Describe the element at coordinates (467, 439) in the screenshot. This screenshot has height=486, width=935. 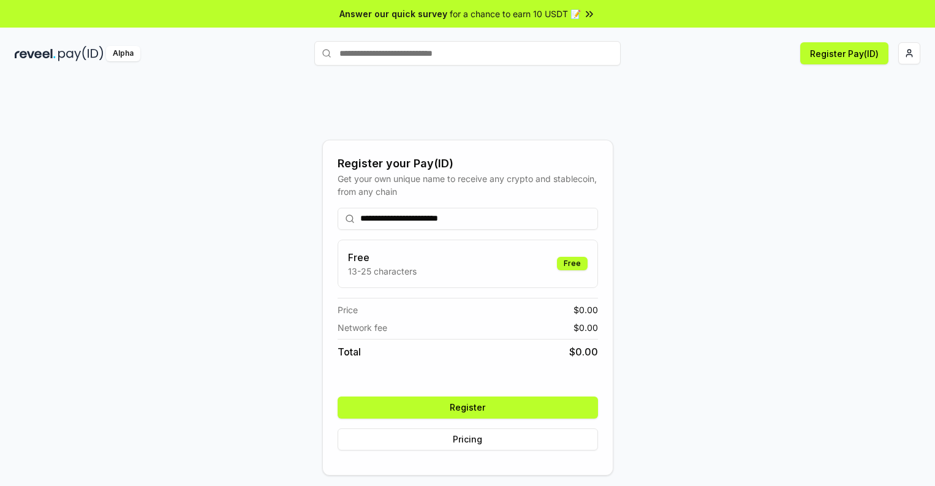
I see `button: Pricing` at that location.